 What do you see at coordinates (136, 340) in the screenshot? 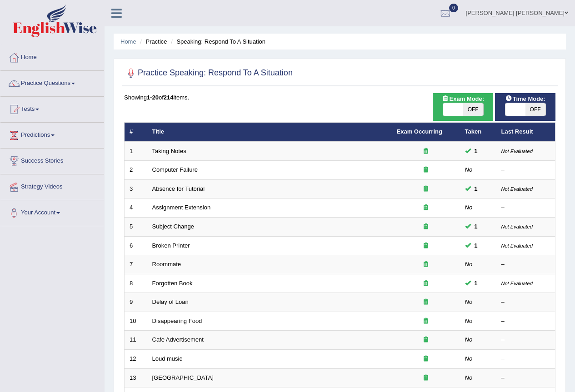
I see `td: 11` at bounding box center [136, 340].